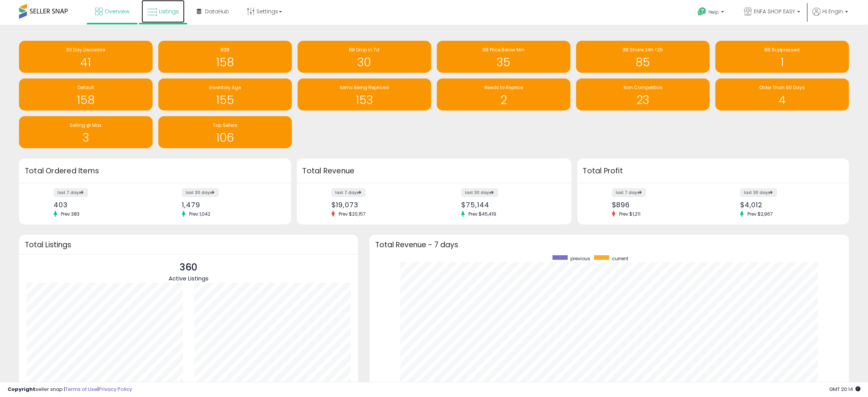  What do you see at coordinates (225, 99) in the screenshot?
I see `h1: 155` at bounding box center [225, 99].